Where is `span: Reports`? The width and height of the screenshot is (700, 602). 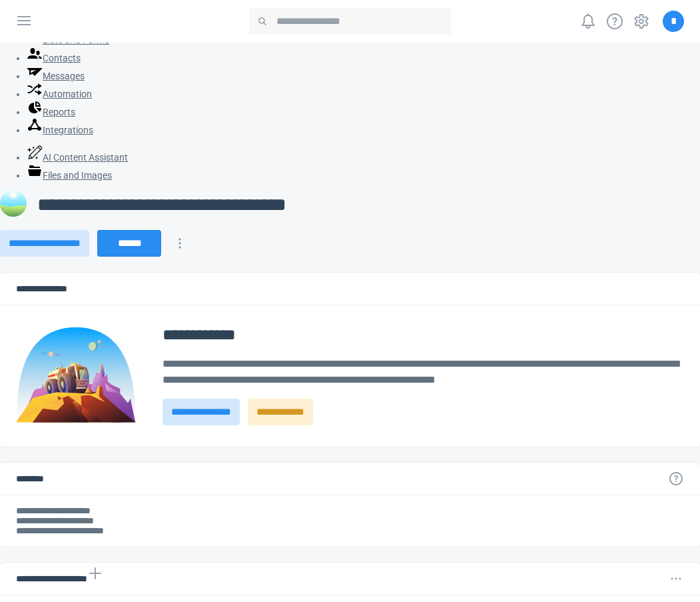
span: Reports is located at coordinates (59, 112).